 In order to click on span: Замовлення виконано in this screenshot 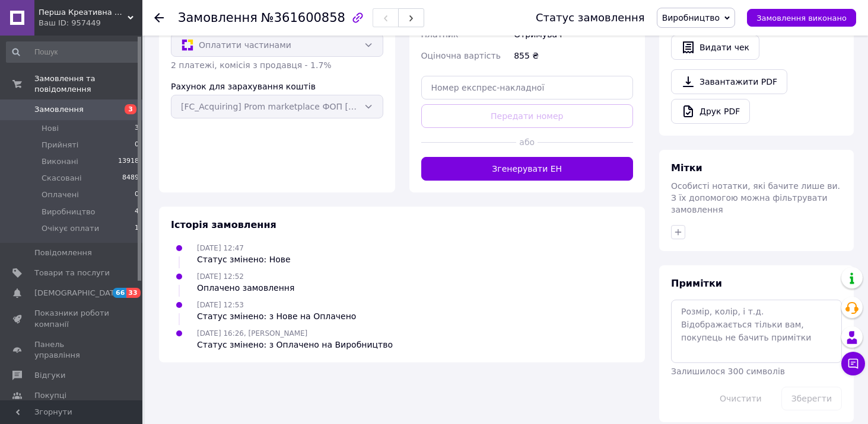, I will do `click(802, 18)`.